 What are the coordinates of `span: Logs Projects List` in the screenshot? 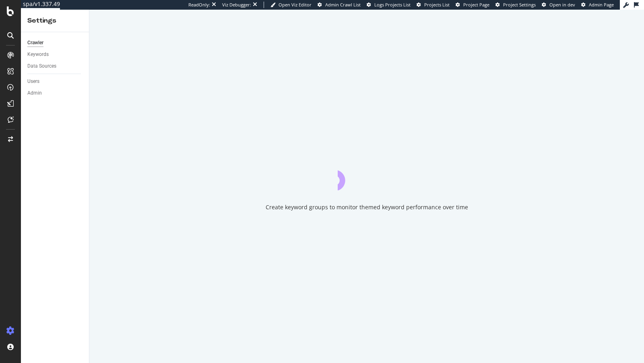 It's located at (393, 5).